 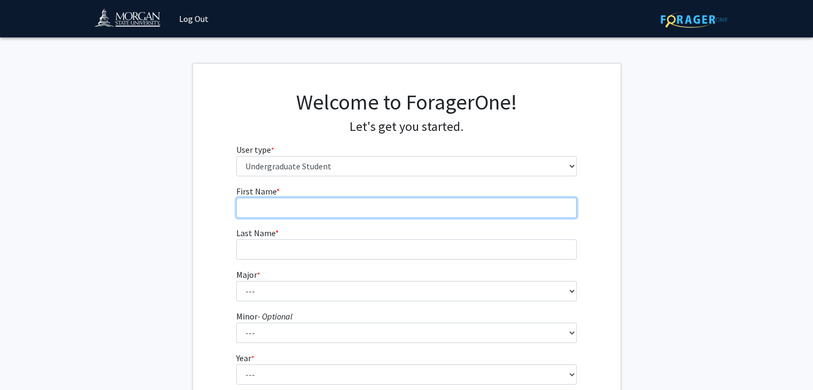 I want to click on label: Major, so click(x=248, y=275).